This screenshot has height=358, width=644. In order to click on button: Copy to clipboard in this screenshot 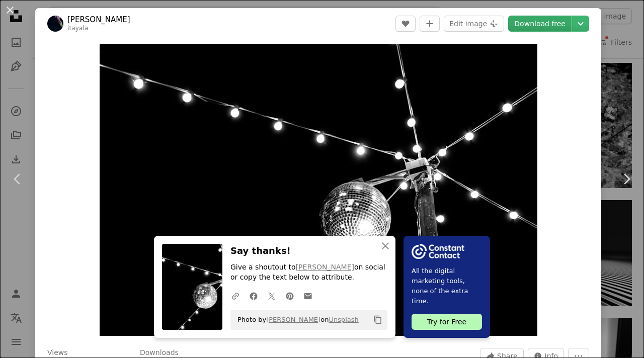, I will do `click(378, 320)`.